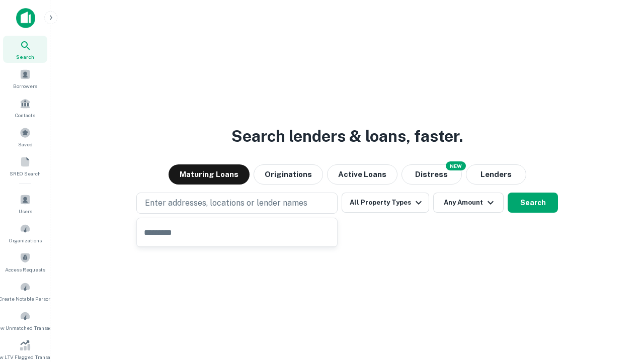  I want to click on a: Review Unmatched Transactions, so click(25, 321).